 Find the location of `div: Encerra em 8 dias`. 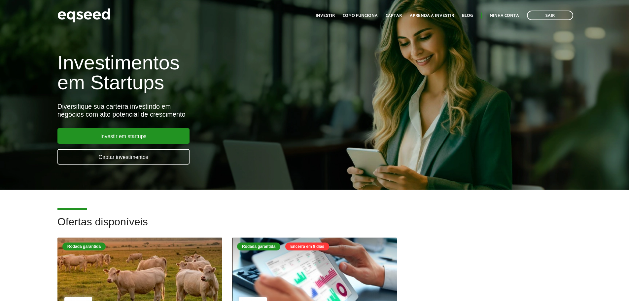

div: Encerra em 8 dias is located at coordinates (307, 246).